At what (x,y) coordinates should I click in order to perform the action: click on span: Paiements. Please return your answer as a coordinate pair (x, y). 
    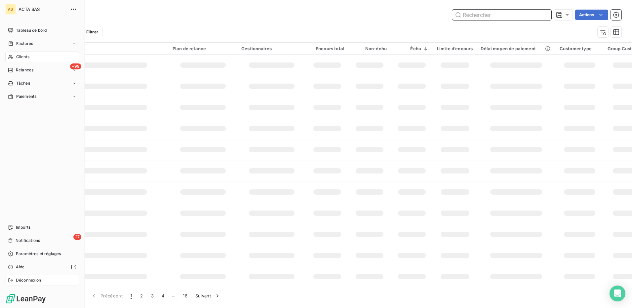
    Looking at the image, I should click on (26, 97).